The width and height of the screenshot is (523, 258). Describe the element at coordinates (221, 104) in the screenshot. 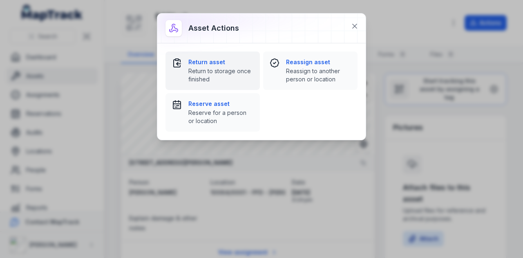

I see `strong: Reserve asset` at that location.